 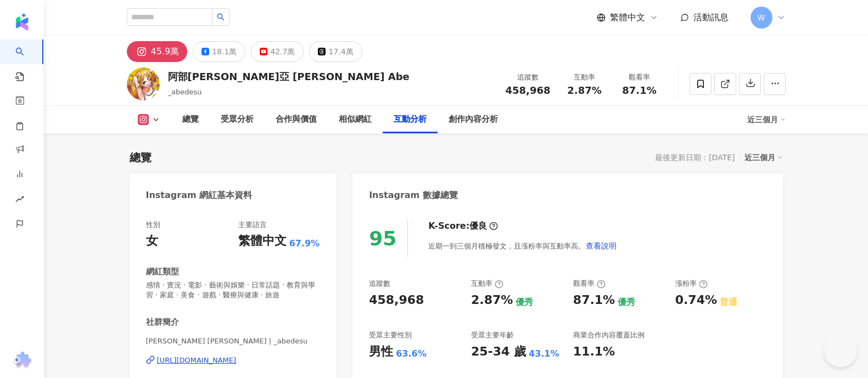 I want to click on div: 商業合作內容覆蓋比例, so click(x=609, y=335).